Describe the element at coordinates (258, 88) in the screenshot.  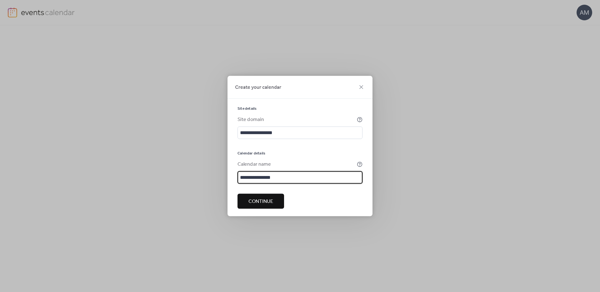
I see `span: Create your calendar` at that location.